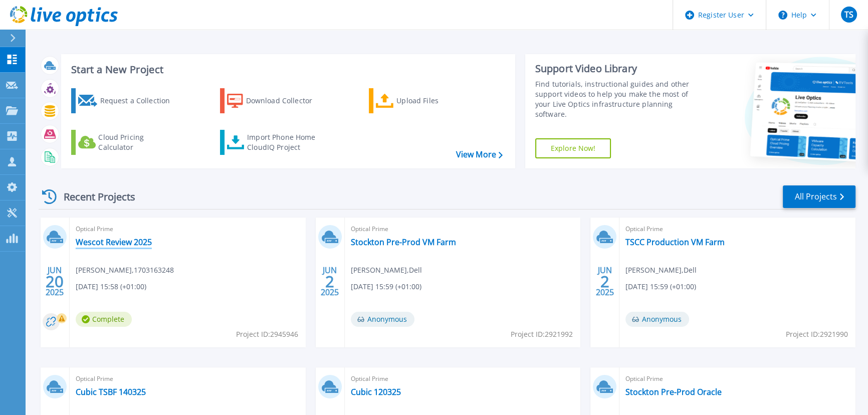 The width and height of the screenshot is (868, 415). What do you see at coordinates (437, 101) in the screenshot?
I see `div: Upload Files` at bounding box center [437, 101].